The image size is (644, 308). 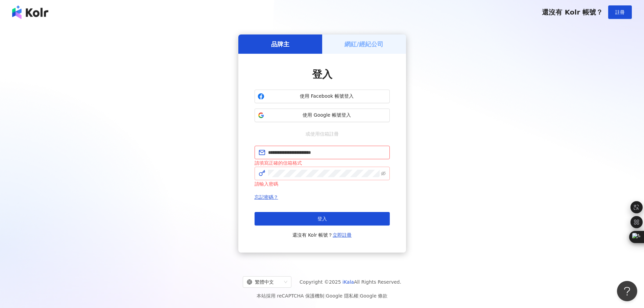 I want to click on a: 忘記密碼？, so click(x=267, y=197).